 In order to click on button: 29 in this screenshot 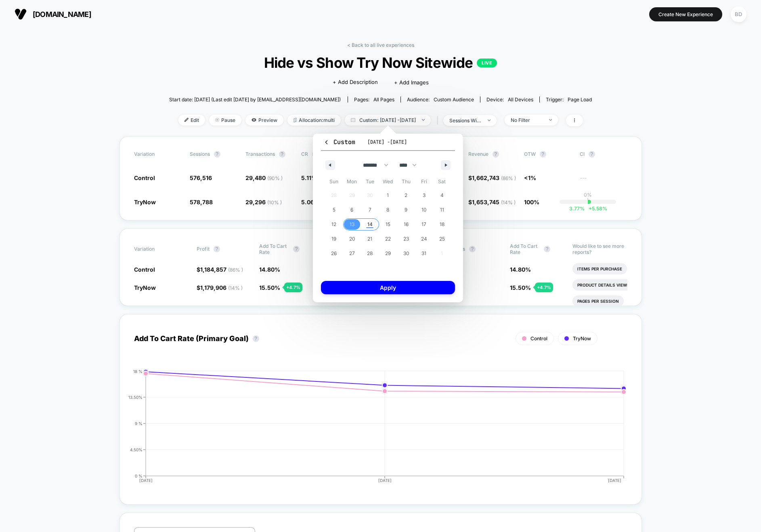, I will do `click(388, 254)`.